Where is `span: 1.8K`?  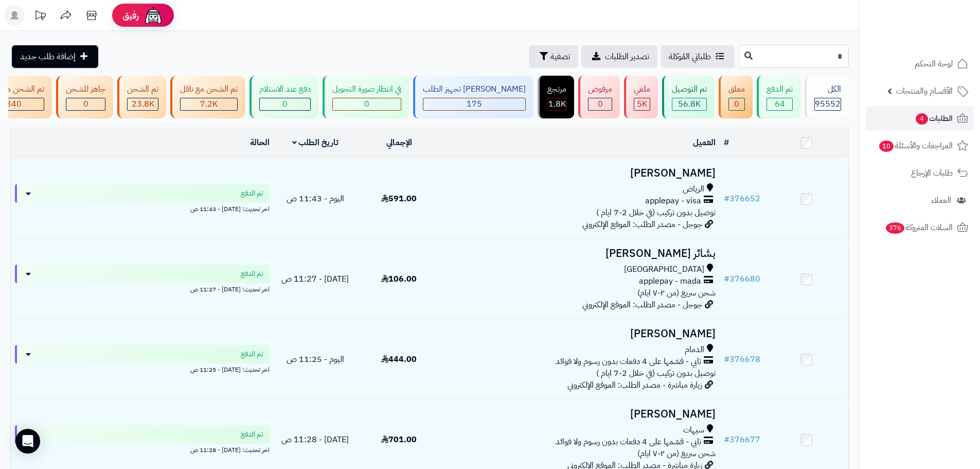 span: 1.8K is located at coordinates (557, 104).